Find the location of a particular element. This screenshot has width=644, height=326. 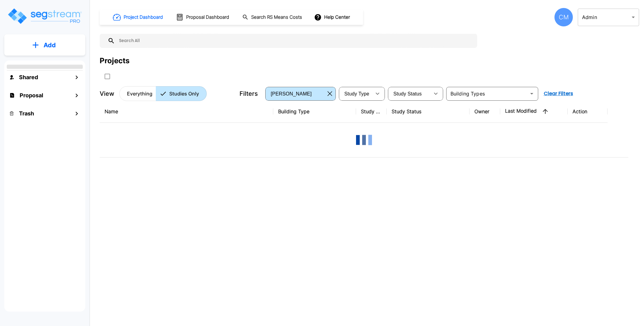

th: Study Status is located at coordinates (428, 111).